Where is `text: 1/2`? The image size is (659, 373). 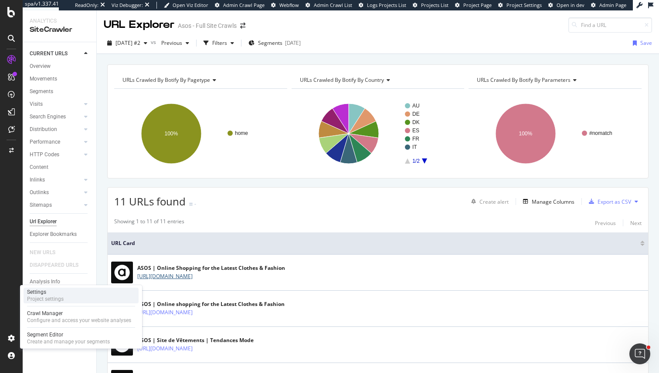
text: 1/2 is located at coordinates (416, 161).